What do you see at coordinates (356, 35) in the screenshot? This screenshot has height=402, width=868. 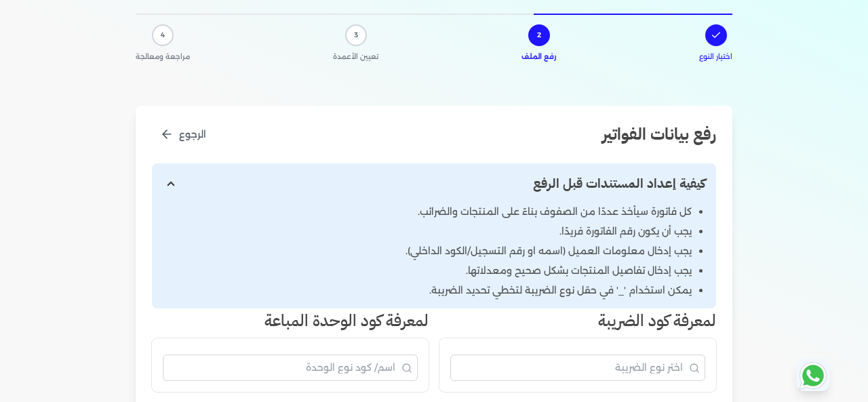 I see `span: 3` at bounding box center [356, 35].